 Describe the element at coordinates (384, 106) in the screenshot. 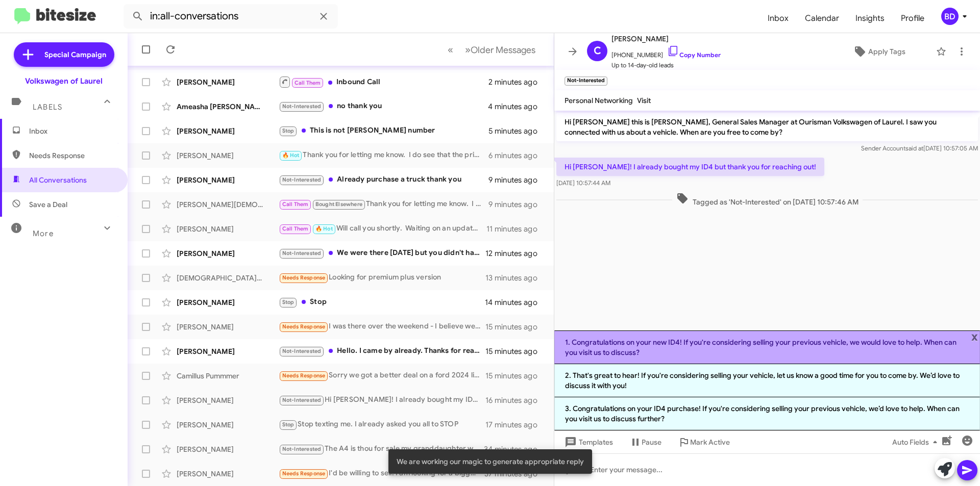

I see `div: no thank you` at that location.